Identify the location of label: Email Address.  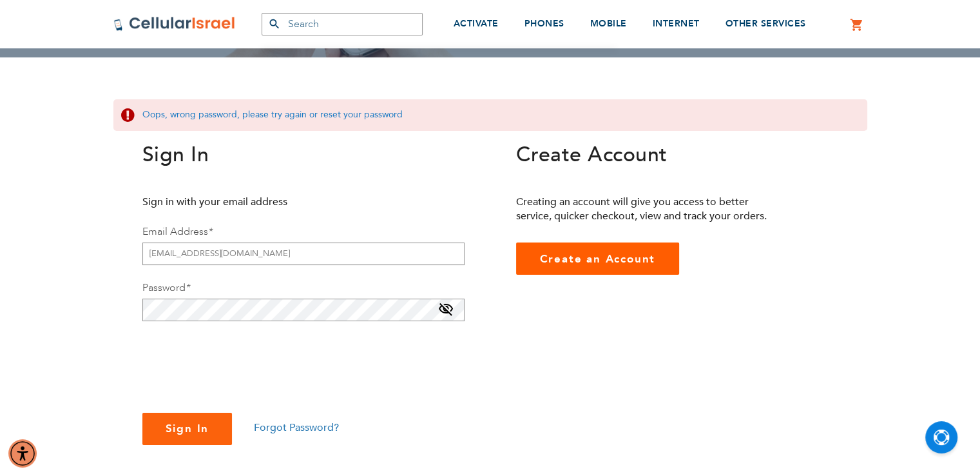
(177, 231).